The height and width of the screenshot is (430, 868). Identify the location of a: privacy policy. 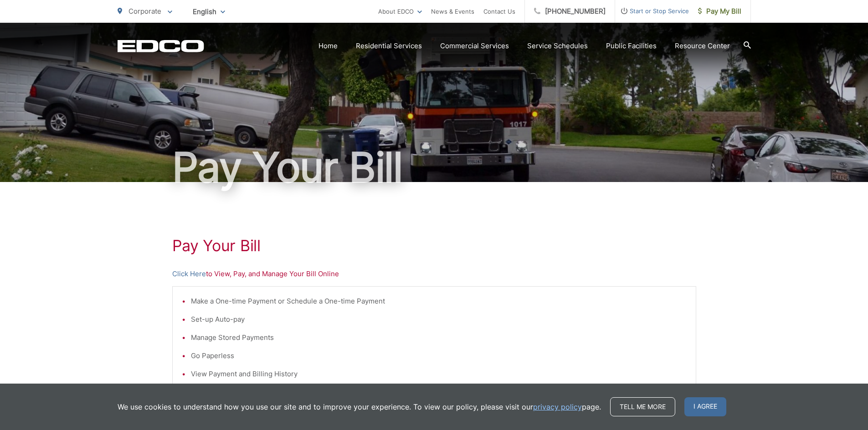
(557, 407).